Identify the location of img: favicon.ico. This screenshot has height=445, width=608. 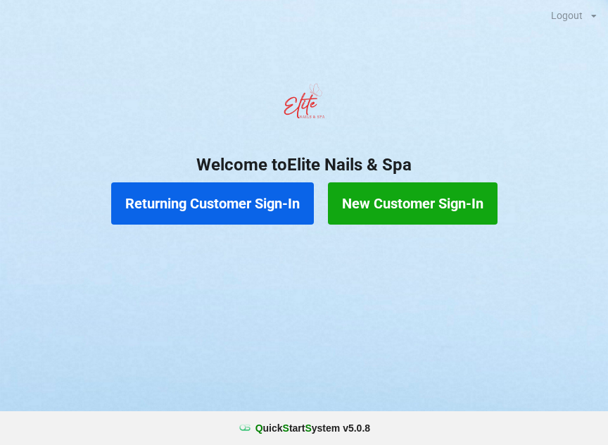
(245, 428).